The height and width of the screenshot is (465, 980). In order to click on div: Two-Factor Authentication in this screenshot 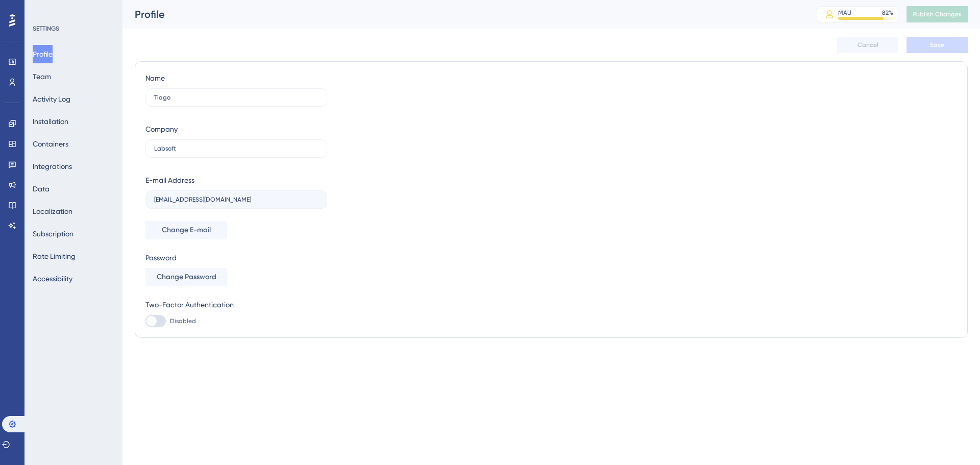, I will do `click(236, 304)`.